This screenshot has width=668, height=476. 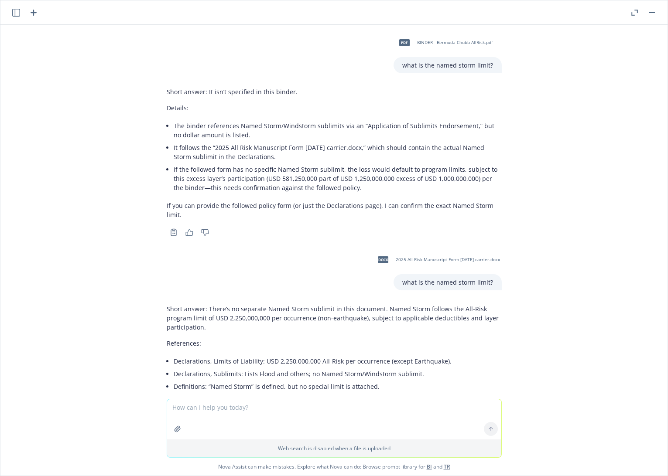 What do you see at coordinates (337, 361) in the screenshot?
I see `li: Declarations, Limits of Liability: USD 2,250,000,000 All-Risk per occurrence (except Earthquake).` at bounding box center [337, 361].